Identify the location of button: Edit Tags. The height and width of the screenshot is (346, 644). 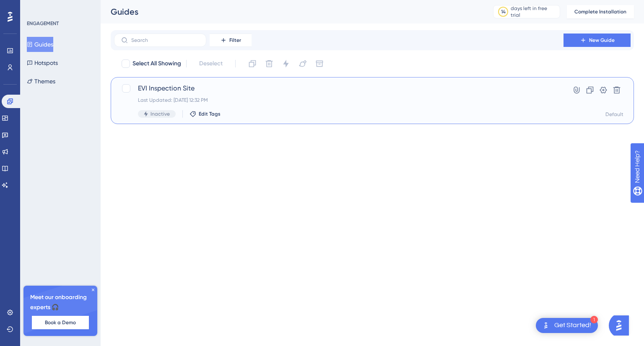
(205, 114).